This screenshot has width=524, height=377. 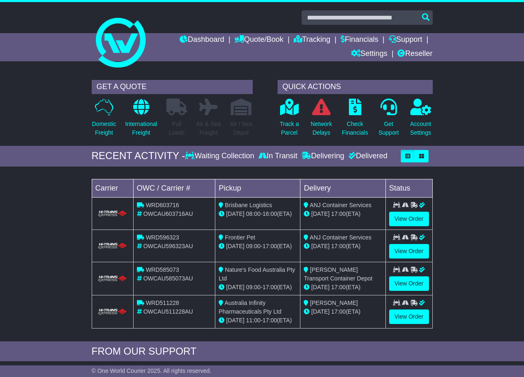 What do you see at coordinates (369, 54) in the screenshot?
I see `a: Settings` at bounding box center [369, 54].